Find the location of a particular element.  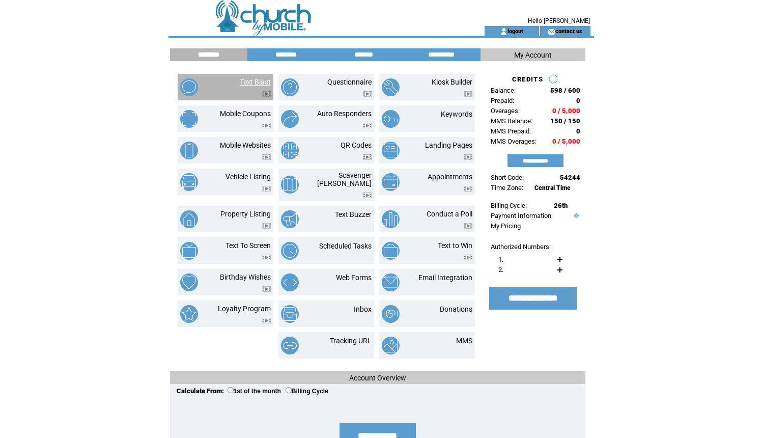

a: Property Listing is located at coordinates (245, 214).